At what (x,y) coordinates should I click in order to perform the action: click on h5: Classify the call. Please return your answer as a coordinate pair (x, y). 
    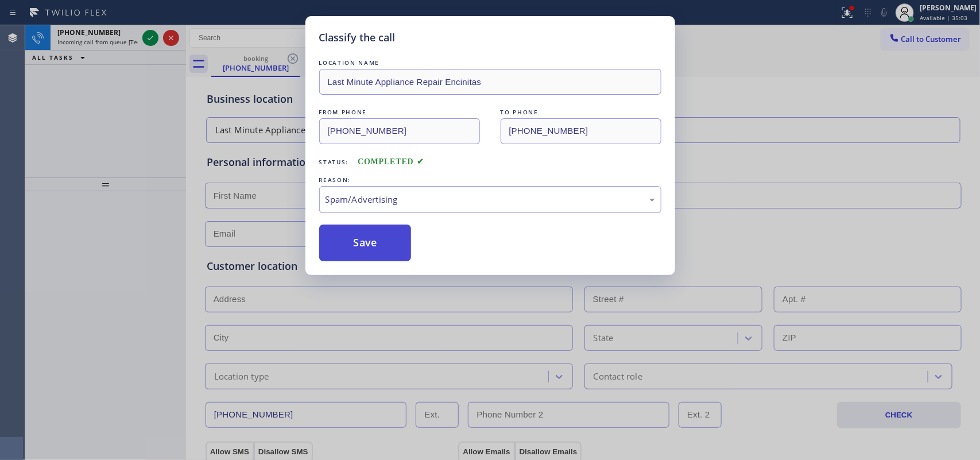
    Looking at the image, I should click on (357, 37).